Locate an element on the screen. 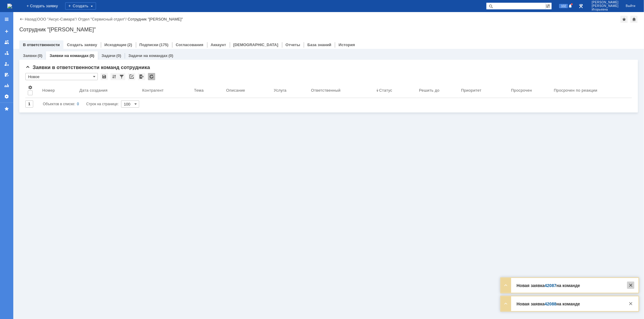  div: Создать is located at coordinates (81, 6).